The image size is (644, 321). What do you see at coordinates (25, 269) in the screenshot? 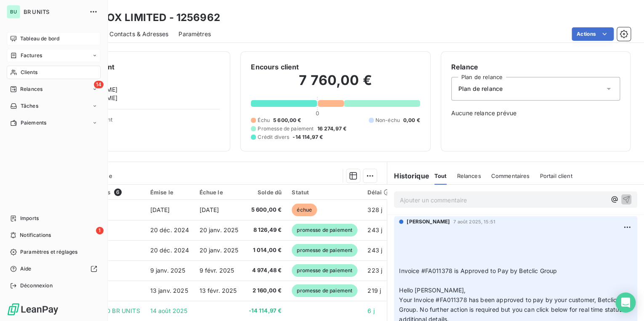
I see `span: Aide` at bounding box center [25, 269].